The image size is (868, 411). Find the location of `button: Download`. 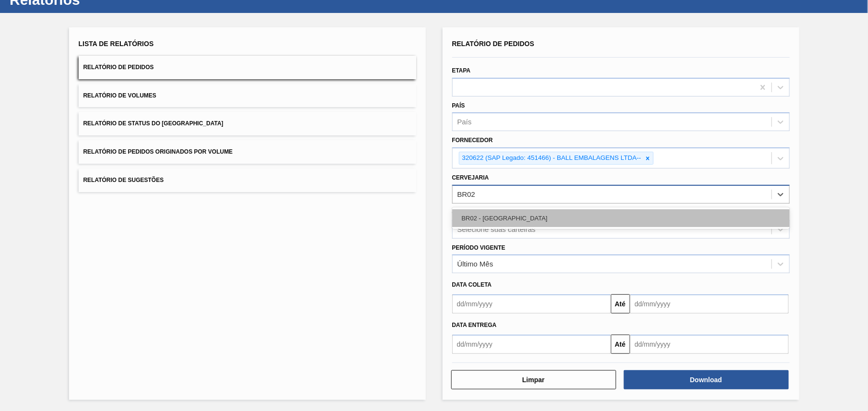

button: Download is located at coordinates (706, 379).